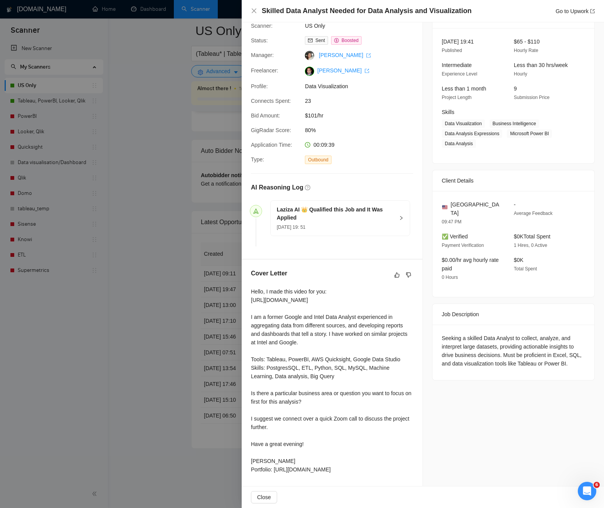 This screenshot has width=604, height=508. Describe the element at coordinates (308, 188) in the screenshot. I see `span: question-circle` at that location.